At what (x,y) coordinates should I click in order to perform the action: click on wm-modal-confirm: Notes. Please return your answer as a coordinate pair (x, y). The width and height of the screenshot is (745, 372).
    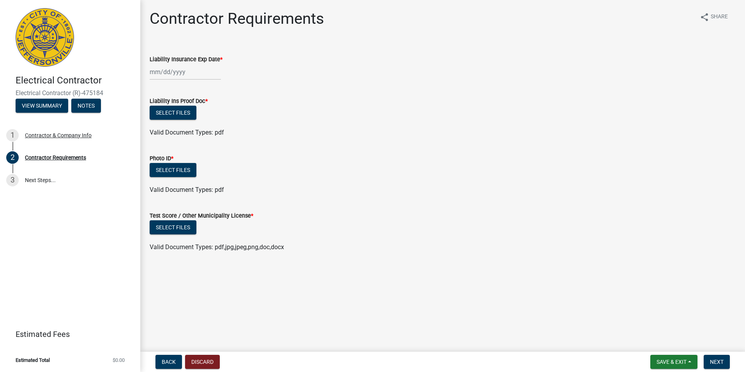
    Looking at the image, I should click on (86, 106).